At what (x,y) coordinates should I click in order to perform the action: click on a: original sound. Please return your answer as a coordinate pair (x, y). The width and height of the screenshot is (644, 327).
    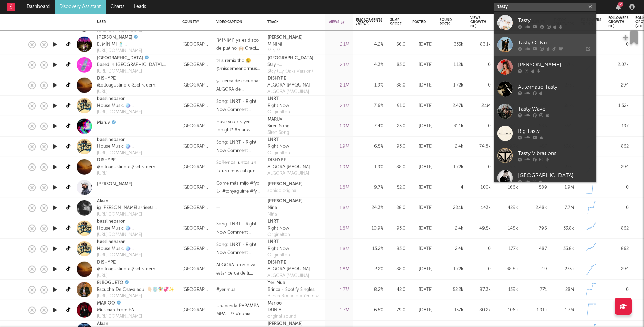
    Looking at the image, I should click on (282, 316).